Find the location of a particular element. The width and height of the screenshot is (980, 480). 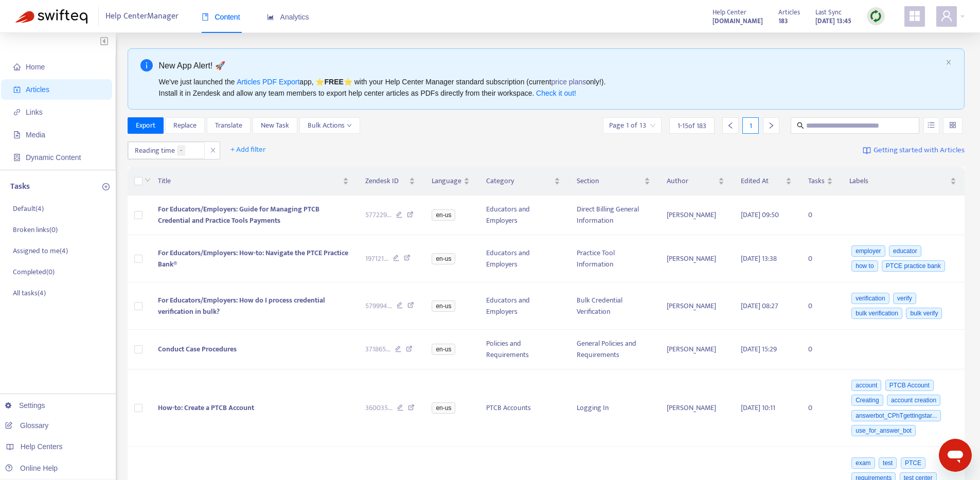

a: Check it out! is located at coordinates (556, 93).